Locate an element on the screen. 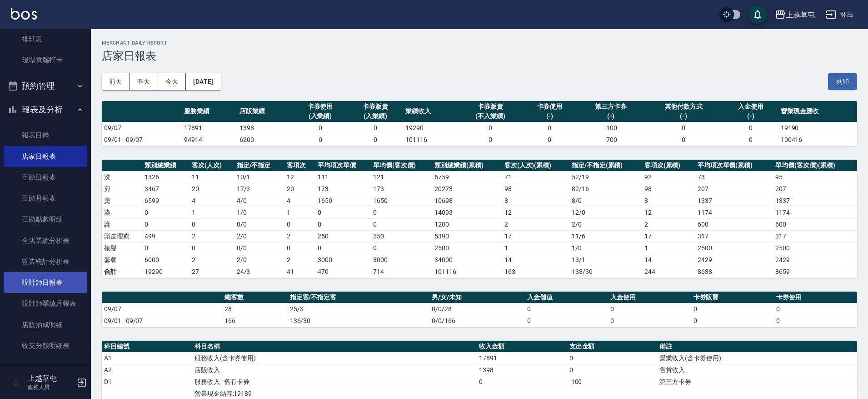 The width and height of the screenshot is (868, 399). td: 41 is located at coordinates (300, 271).